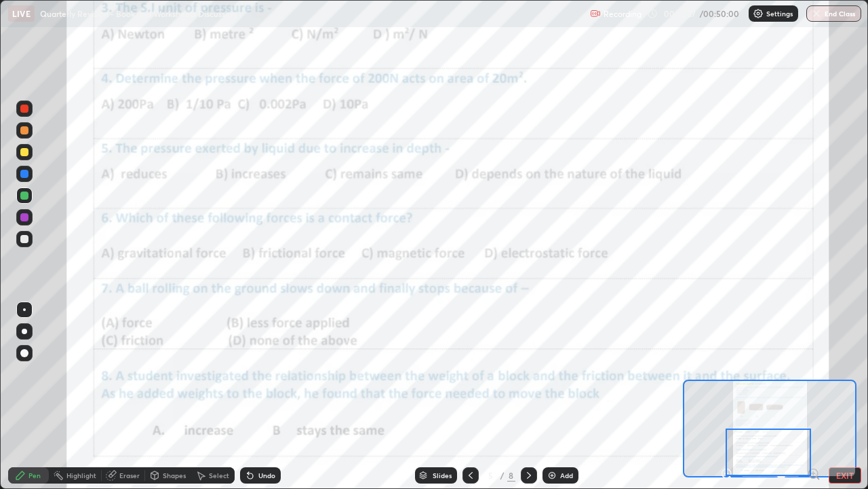  I want to click on p: Quarterly Revision - Book and Worksheets Discussion, so click(138, 13).